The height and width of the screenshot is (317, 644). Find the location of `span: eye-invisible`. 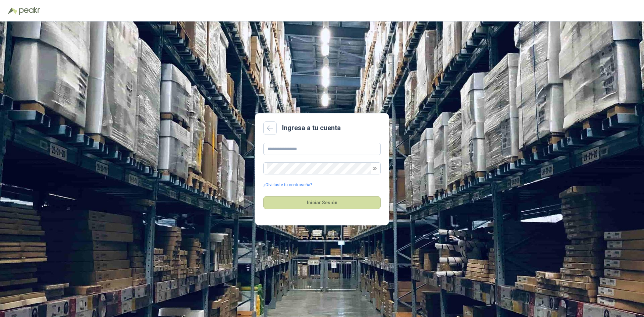

span: eye-invisible is located at coordinates (375, 168).